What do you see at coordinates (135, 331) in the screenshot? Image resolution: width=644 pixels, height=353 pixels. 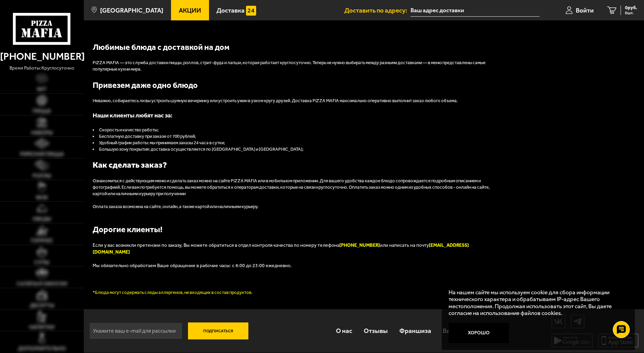 I see `input: Укажите ваш e-mail для рассылки` at bounding box center [135, 331].